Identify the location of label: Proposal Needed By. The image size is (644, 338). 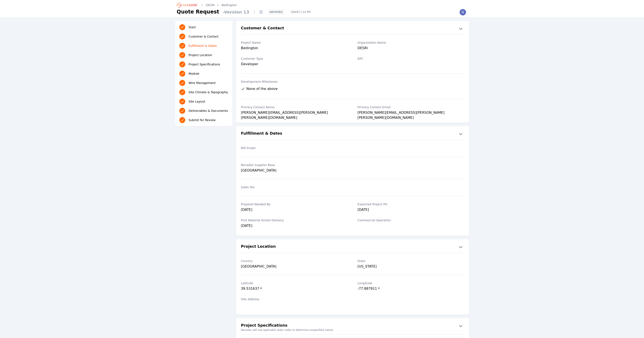
(294, 204).